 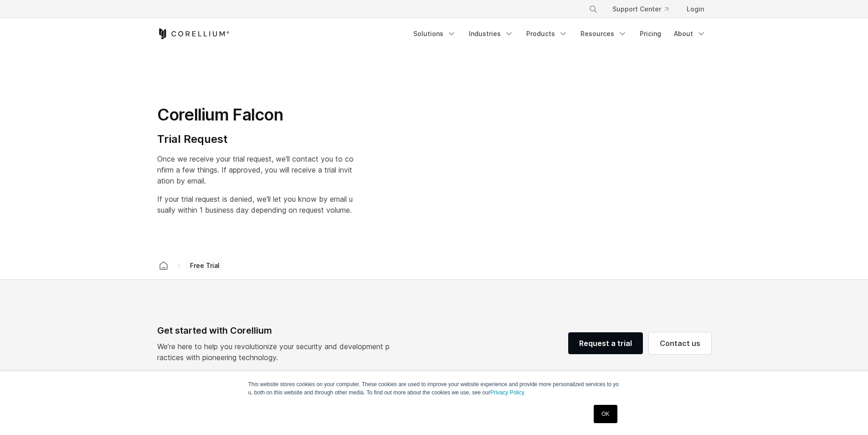 I want to click on a: Corellium Home, so click(x=193, y=34).